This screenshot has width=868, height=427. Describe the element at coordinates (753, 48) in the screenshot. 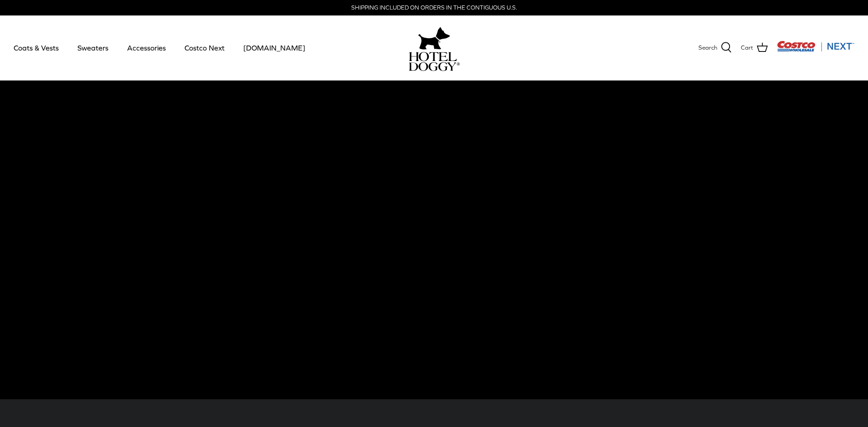

I see `a: Cart` at that location.